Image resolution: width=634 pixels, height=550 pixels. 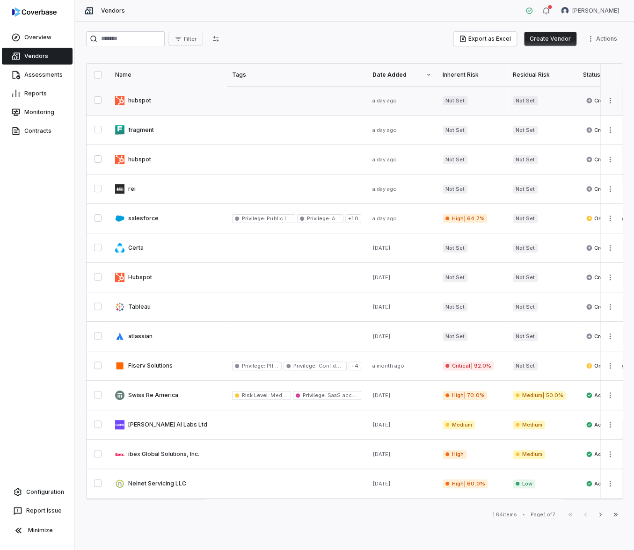 What do you see at coordinates (37, 75) in the screenshot?
I see `a: Assessments` at bounding box center [37, 75].